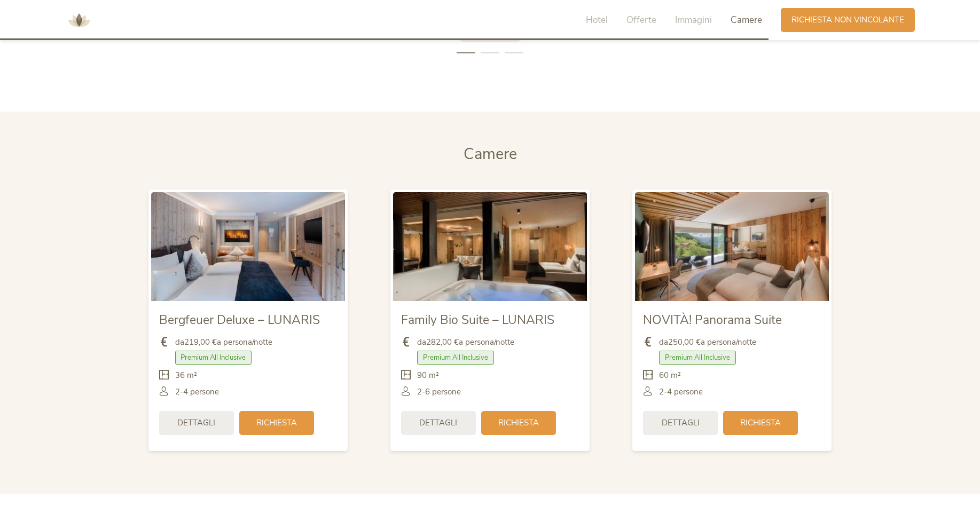 The image size is (980, 530). What do you see at coordinates (684, 342) in the screenshot?
I see `b: 250,00 €` at bounding box center [684, 342].